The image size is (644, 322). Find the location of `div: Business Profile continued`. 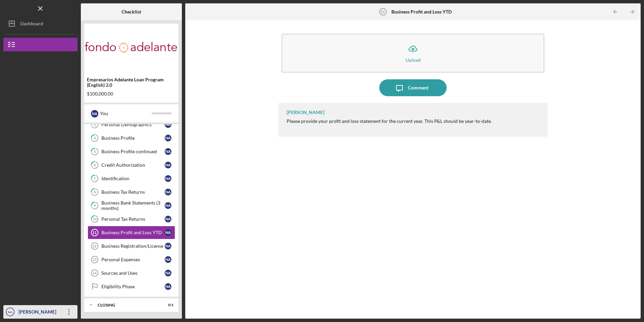

div: Business Profile continued is located at coordinates (133, 152).